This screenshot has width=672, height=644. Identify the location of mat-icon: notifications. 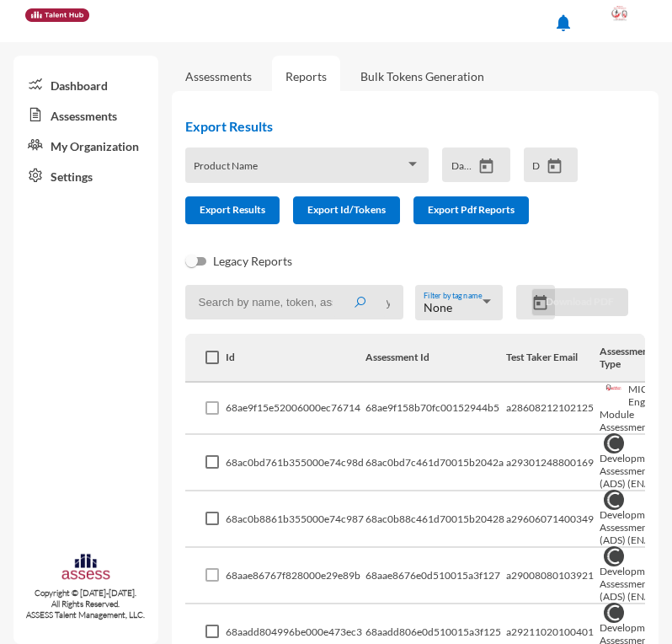
(564, 23).